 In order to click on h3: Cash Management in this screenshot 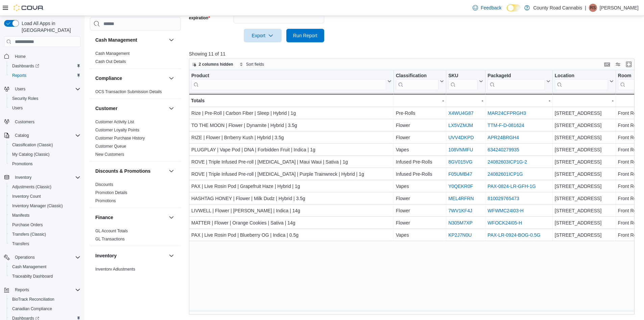, I will do `click(117, 40)`.